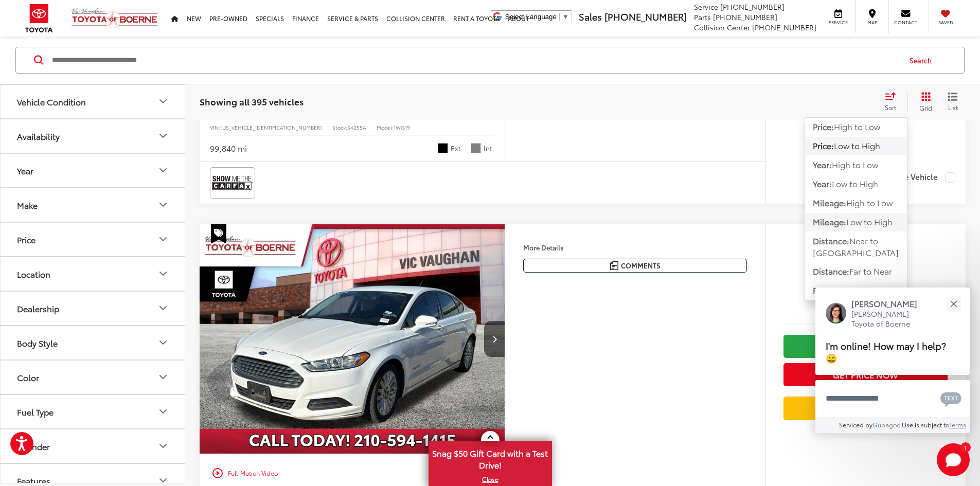 The width and height of the screenshot is (980, 486). I want to click on button: Comments, so click(635, 265).